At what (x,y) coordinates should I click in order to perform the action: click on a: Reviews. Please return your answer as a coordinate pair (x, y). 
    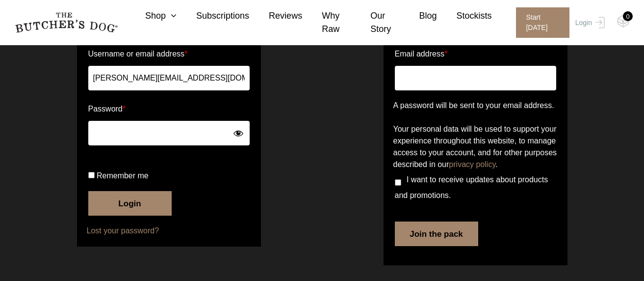
    Looking at the image, I should click on (276, 16).